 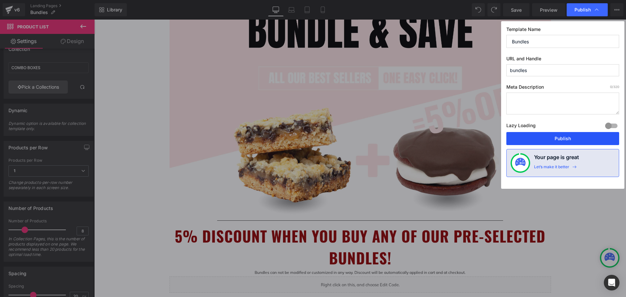 I want to click on span: /320, so click(x=615, y=87).